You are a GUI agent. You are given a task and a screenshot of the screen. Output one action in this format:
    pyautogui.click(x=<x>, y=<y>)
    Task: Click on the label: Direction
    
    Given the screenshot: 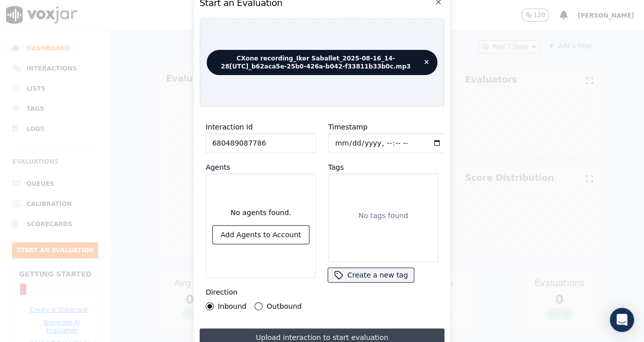 What is the action you would take?
    pyautogui.click(x=221, y=292)
    